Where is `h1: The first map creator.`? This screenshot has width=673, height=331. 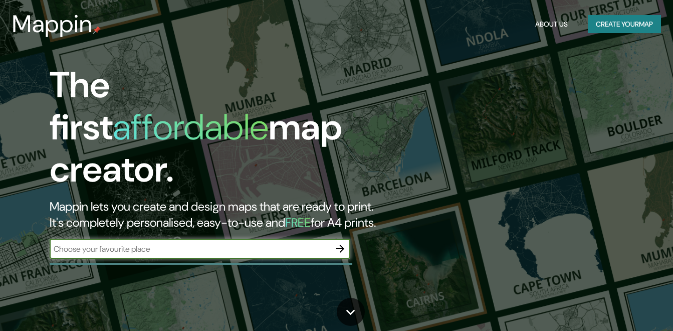 h1: The first map creator. is located at coordinates (218, 131).